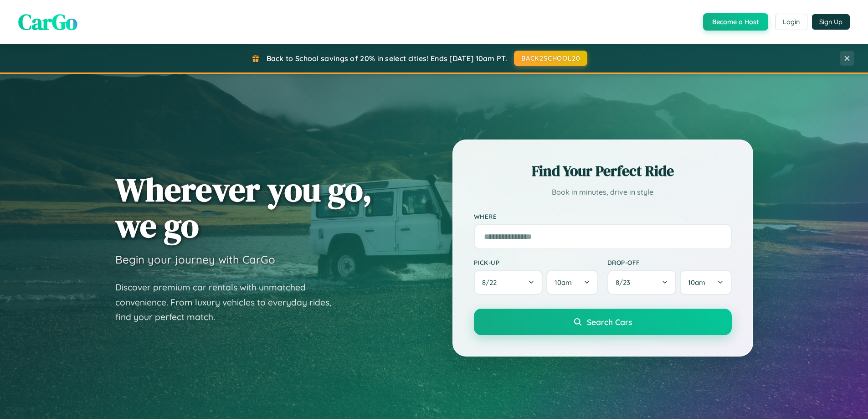 The width and height of the screenshot is (868, 419). Describe the element at coordinates (492, 282) in the screenshot. I see `span: 8 / 22` at that location.